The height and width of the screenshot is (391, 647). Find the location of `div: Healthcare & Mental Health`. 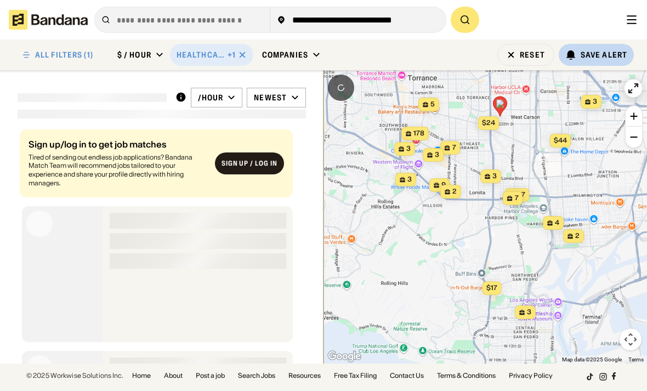

div: Healthcare & Mental Health is located at coordinates (201, 55).